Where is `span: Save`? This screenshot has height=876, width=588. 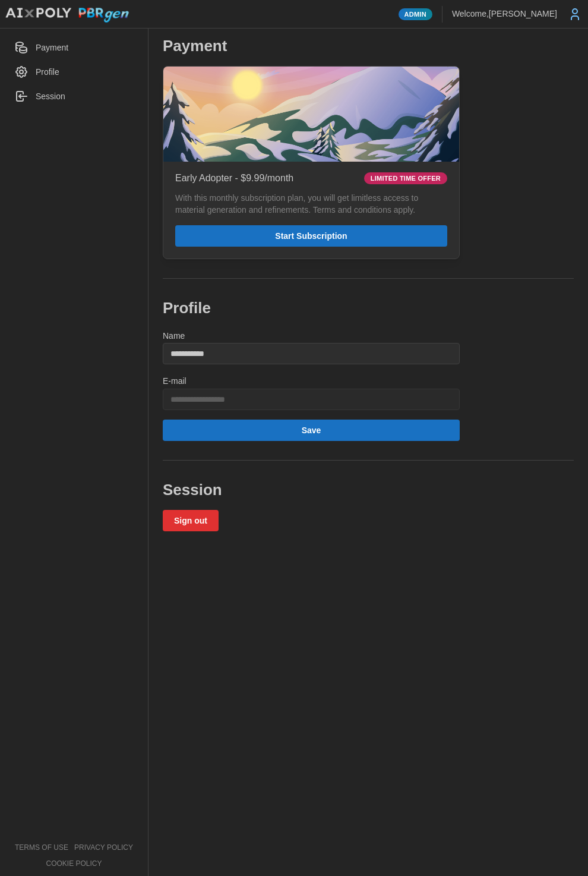
span: Save is located at coordinates (312, 431).